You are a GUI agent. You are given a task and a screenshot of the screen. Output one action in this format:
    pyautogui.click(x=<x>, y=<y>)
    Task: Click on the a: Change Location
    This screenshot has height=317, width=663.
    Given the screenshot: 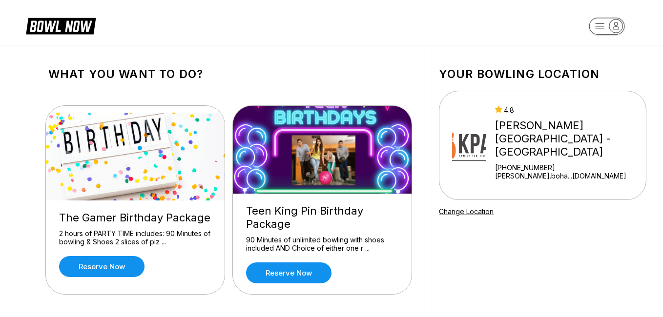 What is the action you would take?
    pyautogui.click(x=466, y=211)
    